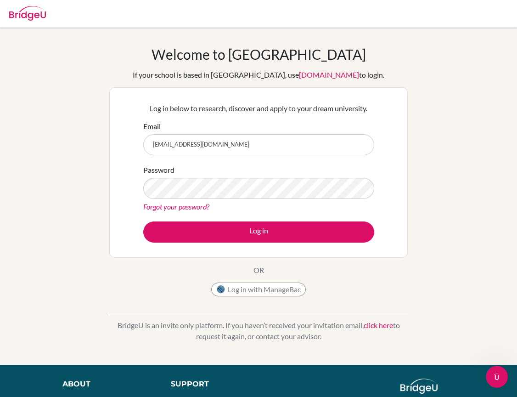 The width and height of the screenshot is (517, 397). I want to click on div: Support, so click(210, 384).